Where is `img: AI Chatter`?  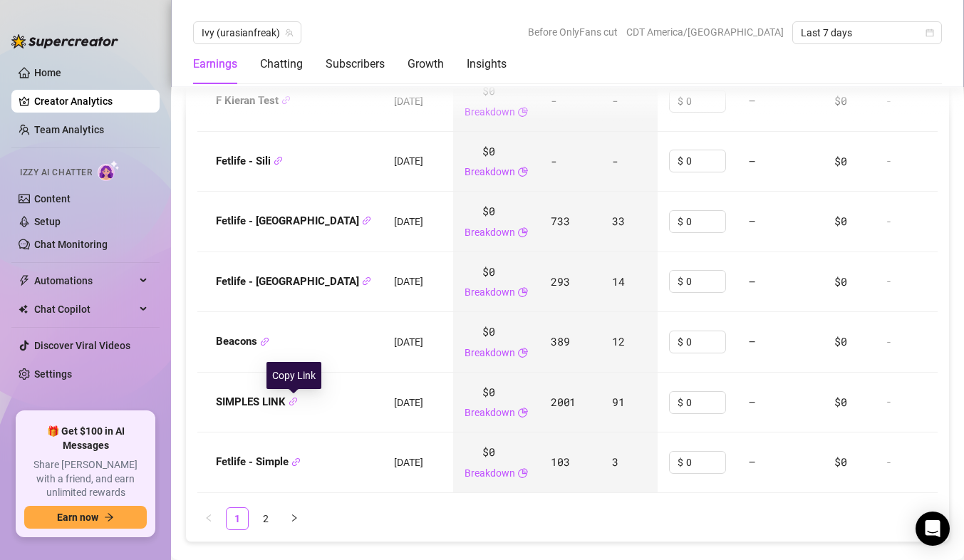
img: AI Chatter is located at coordinates (108, 170).